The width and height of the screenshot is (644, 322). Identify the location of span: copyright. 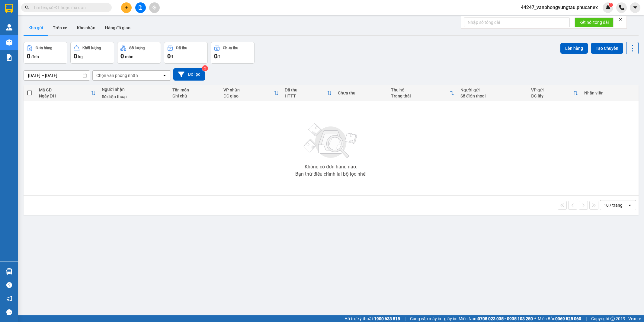
(612, 318).